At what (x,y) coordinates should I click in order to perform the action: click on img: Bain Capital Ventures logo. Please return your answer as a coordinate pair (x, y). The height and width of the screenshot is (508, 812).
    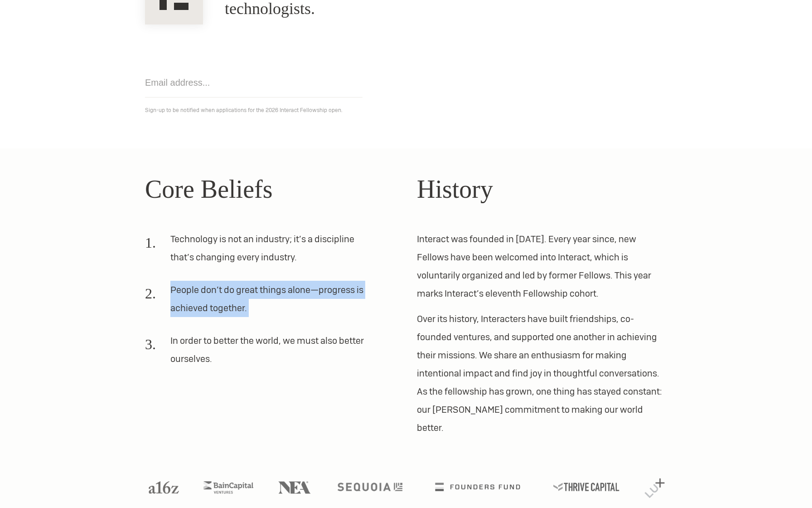
    Looking at the image, I should click on (228, 487).